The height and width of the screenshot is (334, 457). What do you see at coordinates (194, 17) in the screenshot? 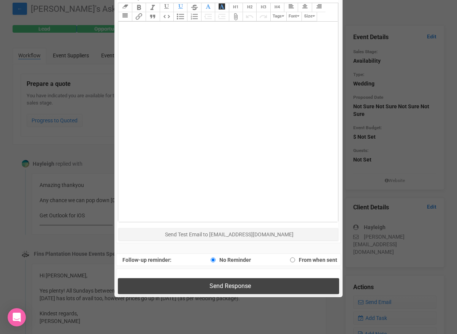
I see `button: Numbers` at bounding box center [194, 17].